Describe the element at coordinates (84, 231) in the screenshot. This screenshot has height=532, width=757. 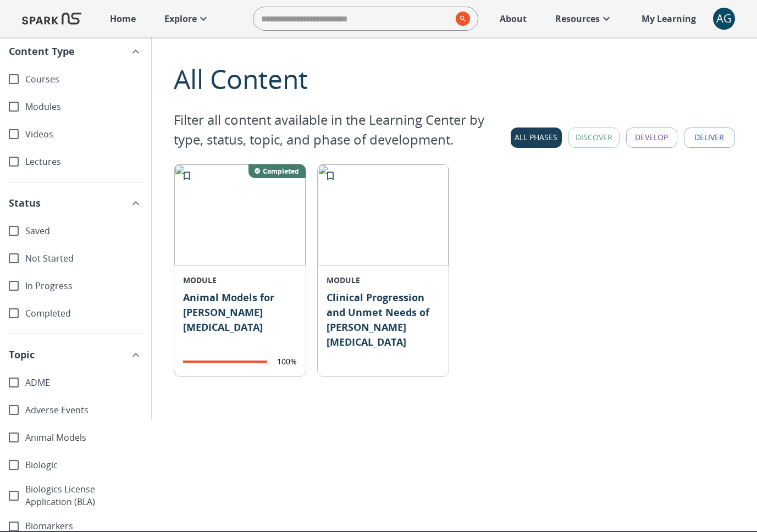
I see `span: Saved` at that location.